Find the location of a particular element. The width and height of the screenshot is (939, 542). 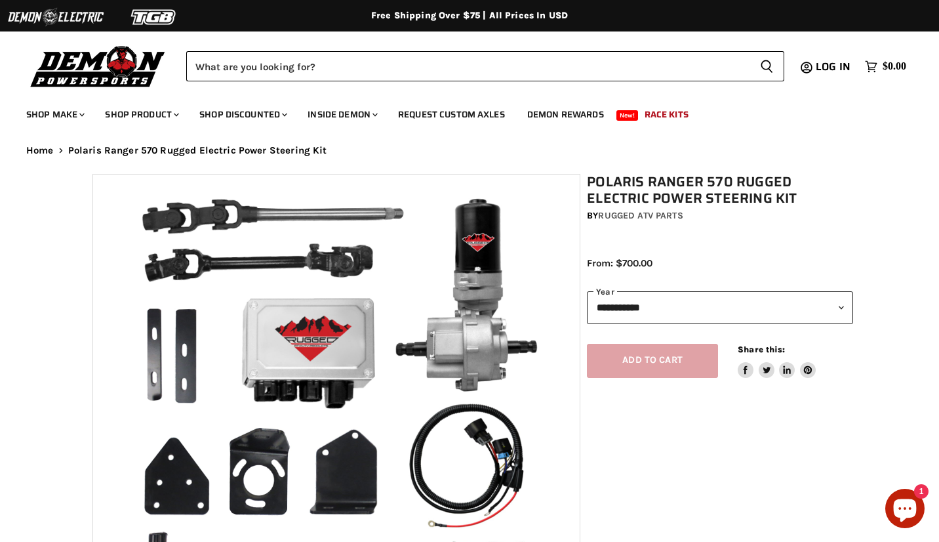

a: $0.00 is located at coordinates (885, 66).